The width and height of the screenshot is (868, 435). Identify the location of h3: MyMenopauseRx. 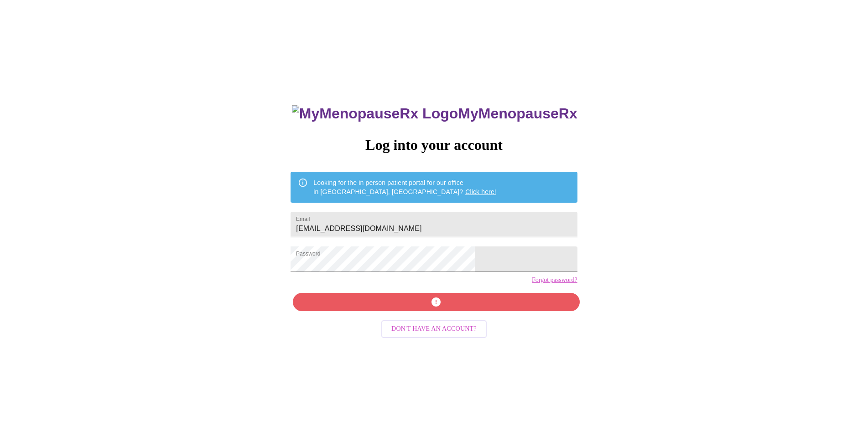
(435, 114).